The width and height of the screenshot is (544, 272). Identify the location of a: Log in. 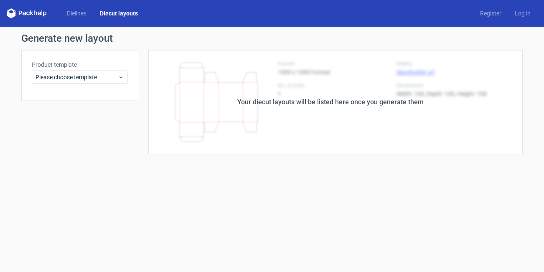
(522, 13).